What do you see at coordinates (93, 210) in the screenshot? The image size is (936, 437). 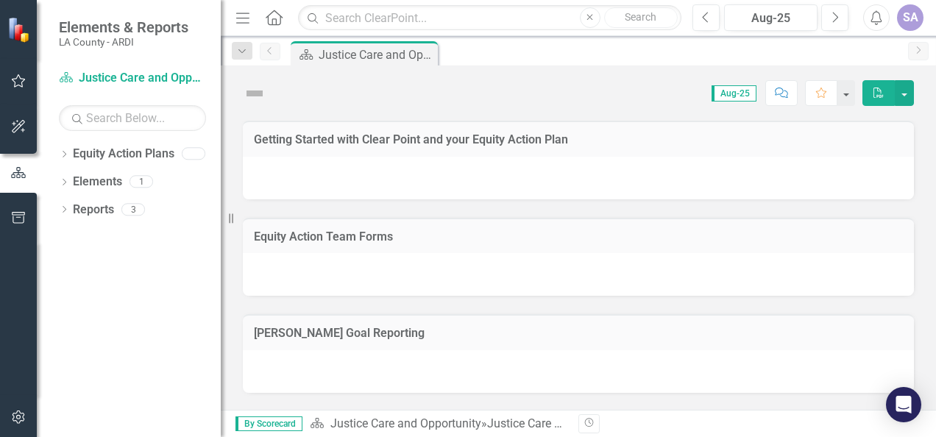 I see `a: Reports` at bounding box center [93, 210].